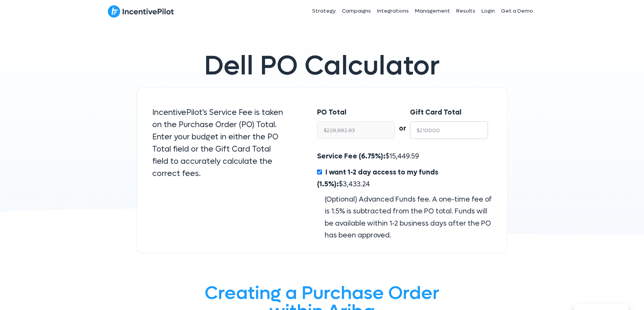  I want to click on span: 3,433.24, so click(356, 184).